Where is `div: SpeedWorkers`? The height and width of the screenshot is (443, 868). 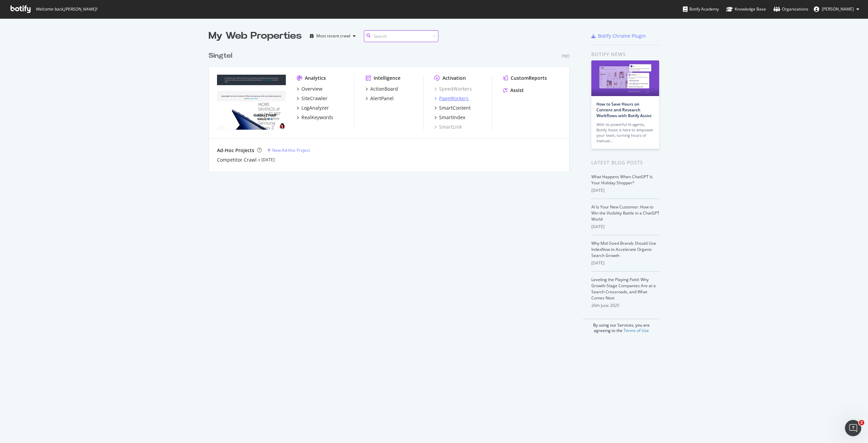 div: SpeedWorkers is located at coordinates (453, 89).